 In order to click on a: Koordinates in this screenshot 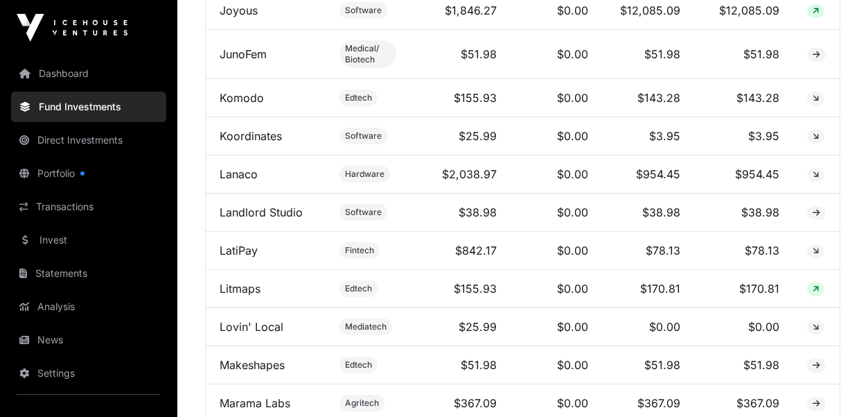, I will do `click(251, 136)`.